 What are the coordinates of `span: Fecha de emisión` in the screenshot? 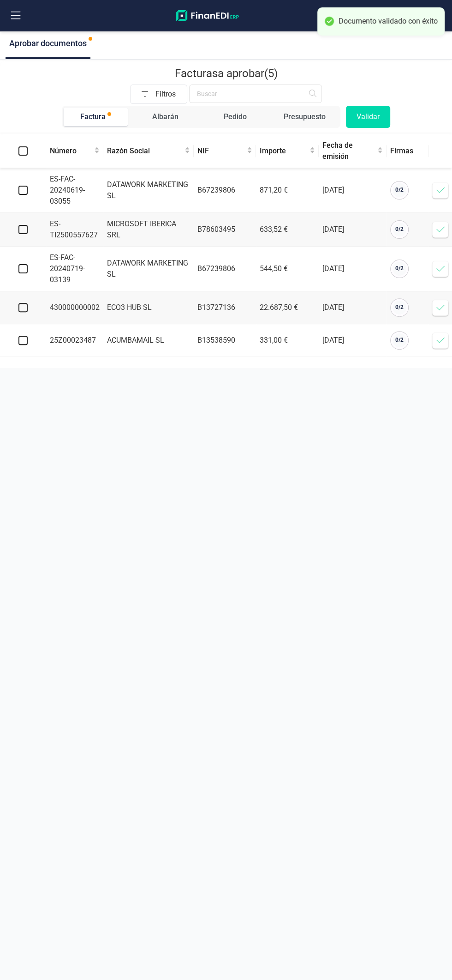 It's located at (349, 151).